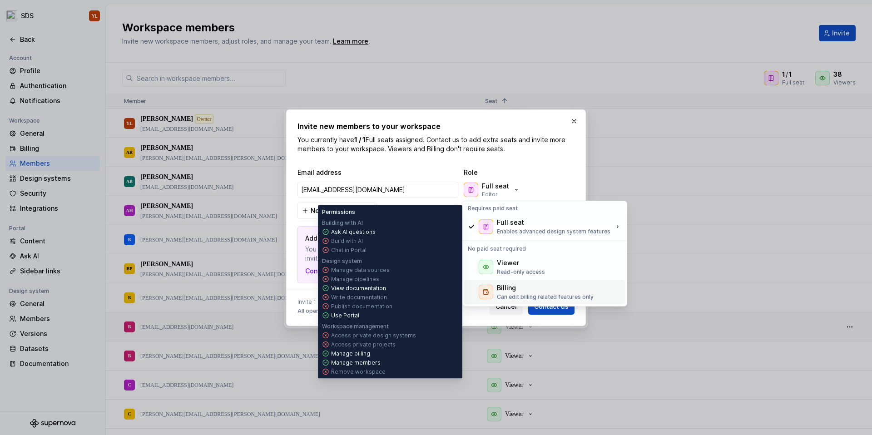  Describe the element at coordinates (545, 208) in the screenshot. I see `div: Requires paid seat` at that location.